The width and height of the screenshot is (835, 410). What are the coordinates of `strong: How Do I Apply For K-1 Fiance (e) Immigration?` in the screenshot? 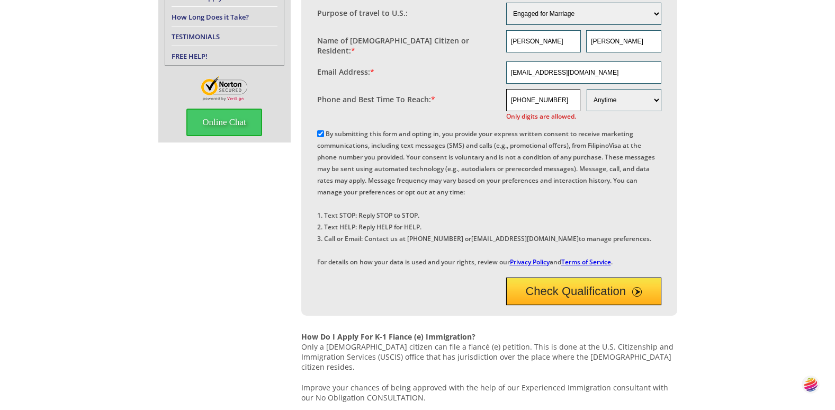 It's located at (388, 336).